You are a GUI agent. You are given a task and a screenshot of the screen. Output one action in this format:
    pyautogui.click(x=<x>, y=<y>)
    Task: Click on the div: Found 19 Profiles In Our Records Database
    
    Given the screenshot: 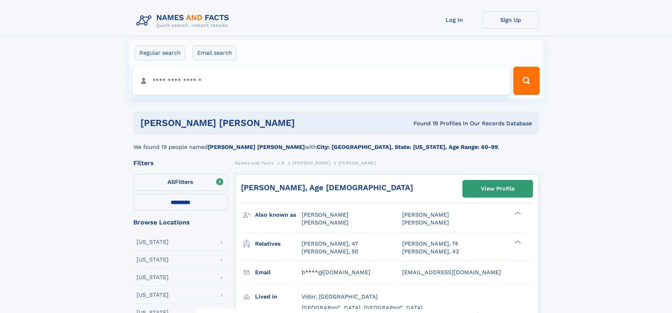 What is the action you would take?
    pyautogui.click(x=443, y=123)
    